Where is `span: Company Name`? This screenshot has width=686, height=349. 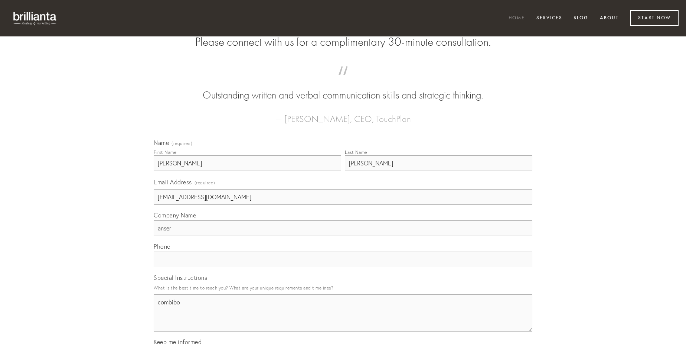
span: Company Name is located at coordinates (175, 215).